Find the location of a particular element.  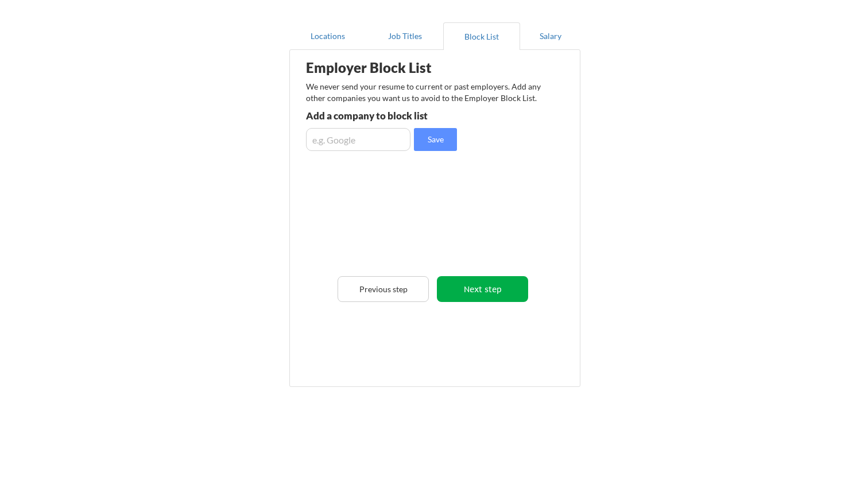

button: Next step is located at coordinates (482, 288).